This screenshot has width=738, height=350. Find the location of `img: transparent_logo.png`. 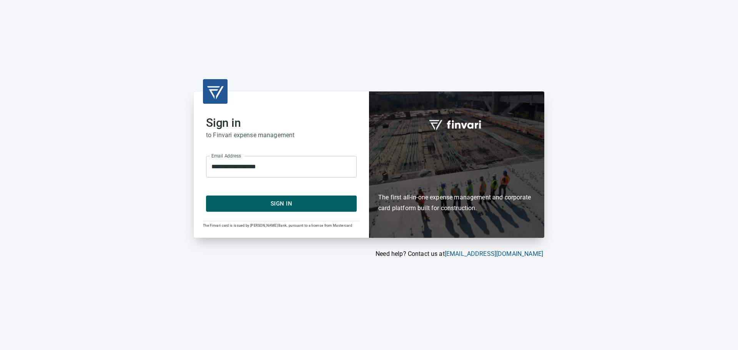

img: transparent_logo.png is located at coordinates (215, 91).